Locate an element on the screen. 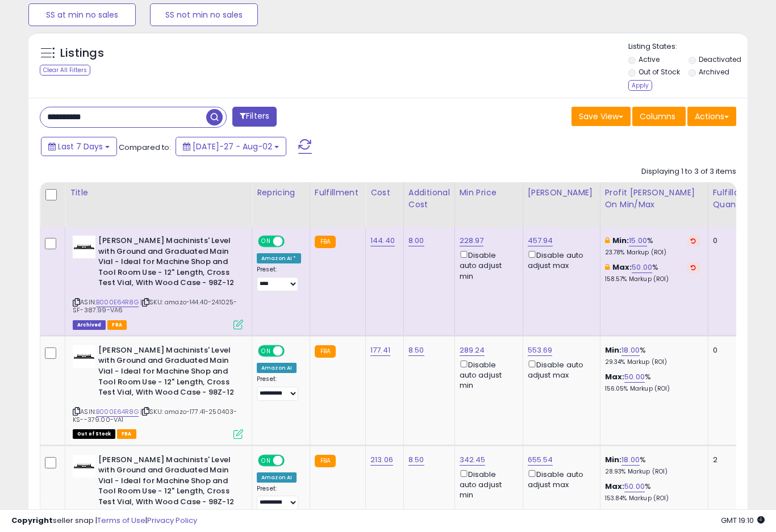  div: Min Price is located at coordinates (488, 193).